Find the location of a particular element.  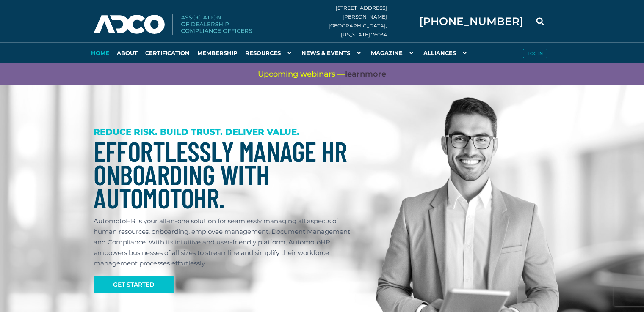

a: Get Started is located at coordinates (134, 285).